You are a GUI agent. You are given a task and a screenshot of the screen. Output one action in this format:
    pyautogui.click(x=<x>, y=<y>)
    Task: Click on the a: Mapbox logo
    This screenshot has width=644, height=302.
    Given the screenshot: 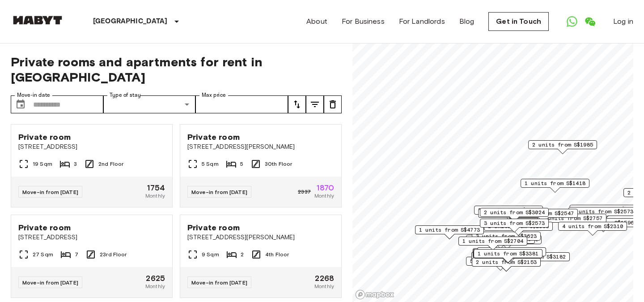 What is the action you would take?
    pyautogui.click(x=375, y=294)
    